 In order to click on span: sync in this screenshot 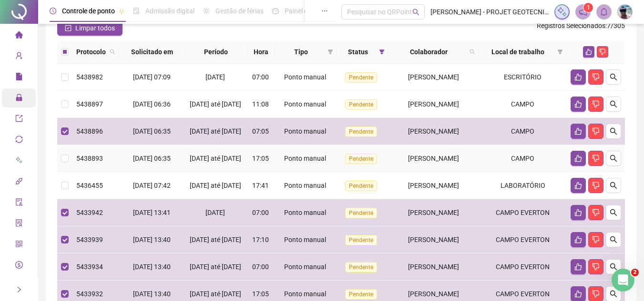, I will do `click(19, 141)`.